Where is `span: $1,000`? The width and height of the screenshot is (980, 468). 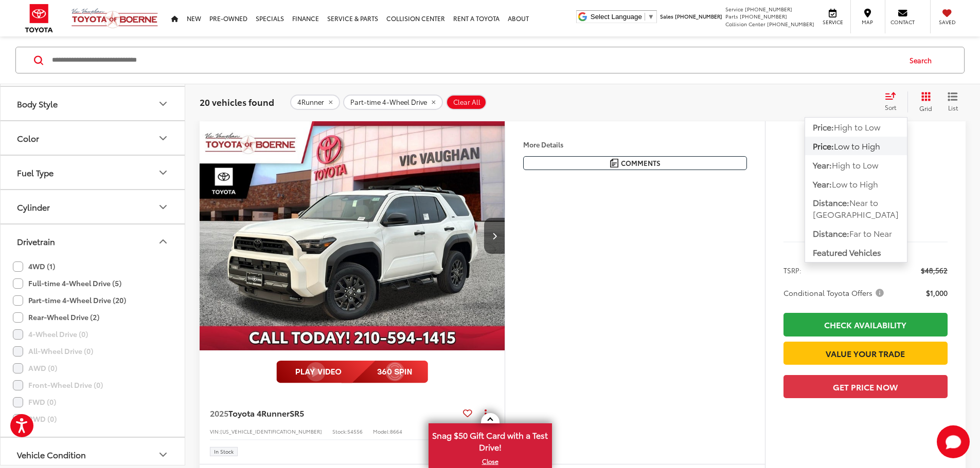 span: $1,000 is located at coordinates (937, 293).